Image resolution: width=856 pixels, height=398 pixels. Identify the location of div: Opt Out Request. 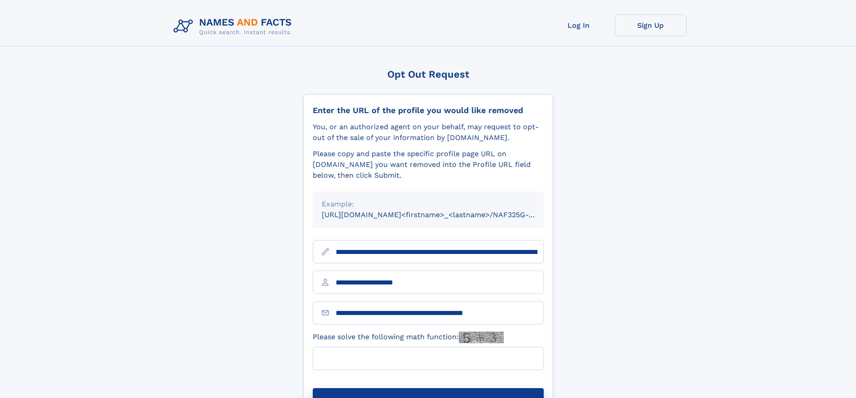
(428, 74).